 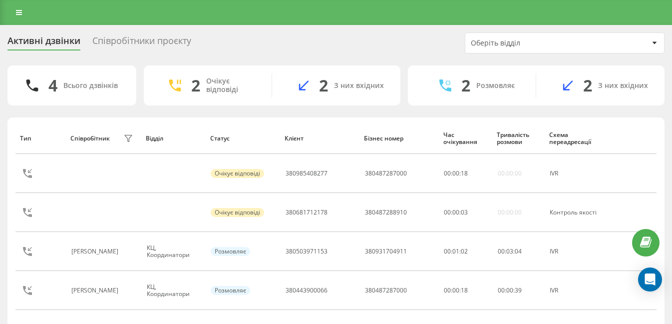 What do you see at coordinates (44, 43) in the screenshot?
I see `div: Активні дзвінки` at bounding box center [44, 43].